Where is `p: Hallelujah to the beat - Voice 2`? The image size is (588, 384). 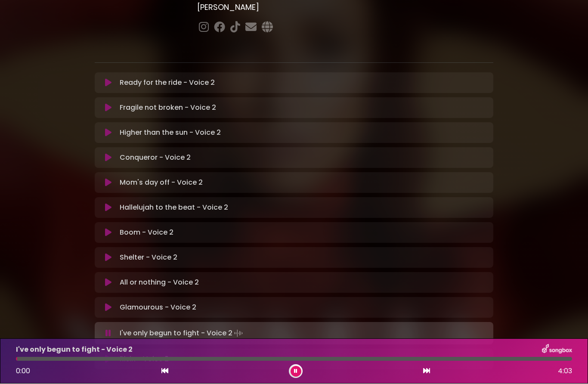
p: Hallelujah to the beat - Voice 2 is located at coordinates (174, 208).